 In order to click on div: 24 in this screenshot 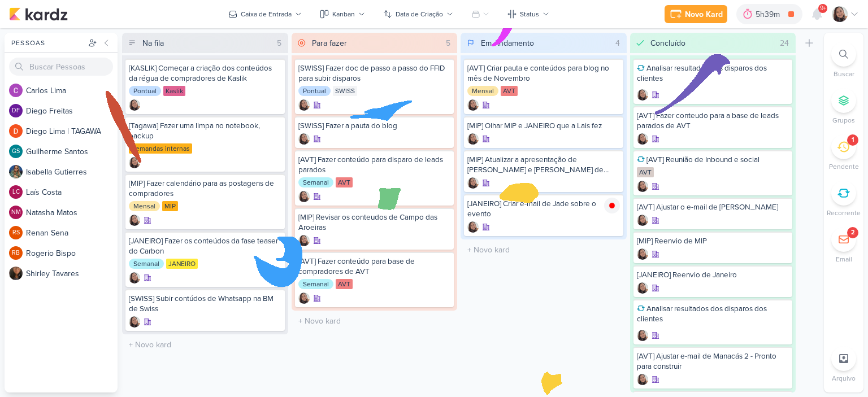, I will do `click(784, 43)`.